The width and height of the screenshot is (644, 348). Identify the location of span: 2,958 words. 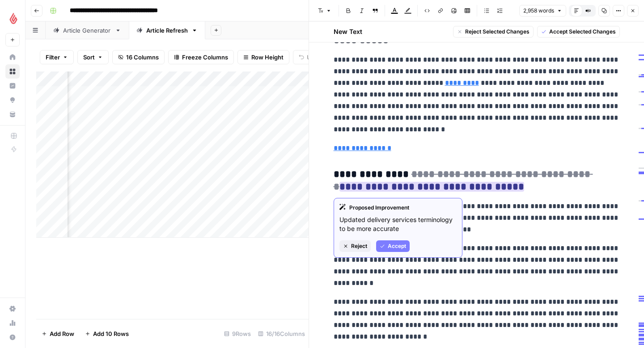
(538, 11).